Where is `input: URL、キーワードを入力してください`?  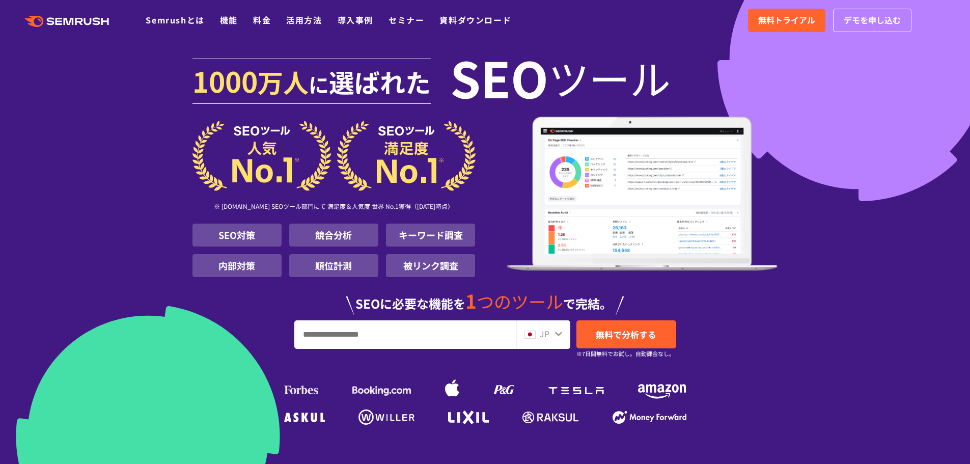
input: URL、キーワードを入力してください is located at coordinates (405, 335).